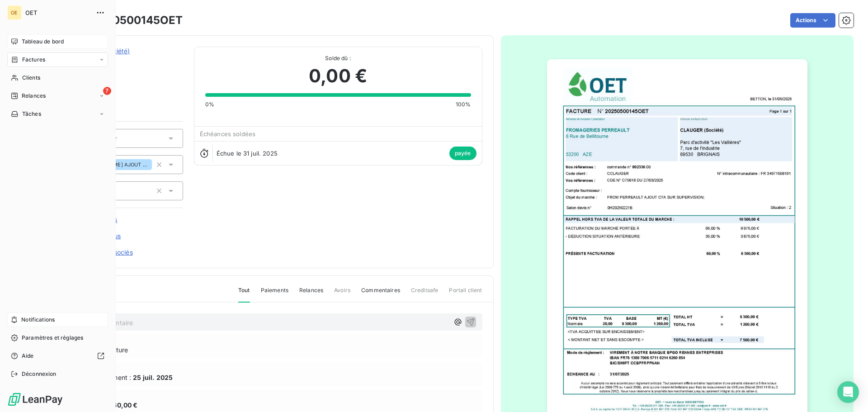  I want to click on span: 0,00 €, so click(338, 76).